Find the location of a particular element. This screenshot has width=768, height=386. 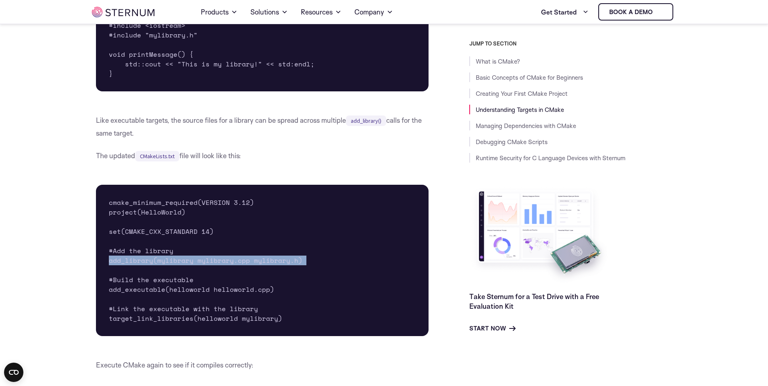

a: Start Now is located at coordinates (492, 329).